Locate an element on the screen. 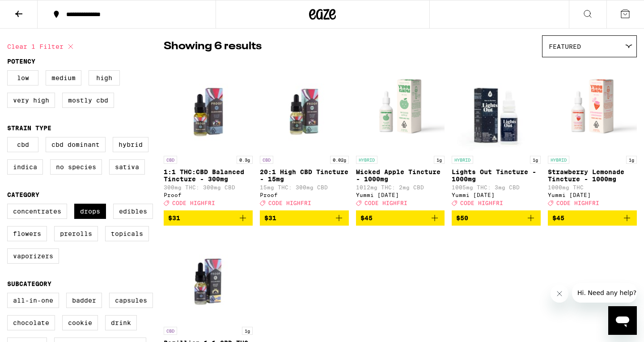 The height and width of the screenshot is (342, 644). label: Topicals is located at coordinates (127, 234).